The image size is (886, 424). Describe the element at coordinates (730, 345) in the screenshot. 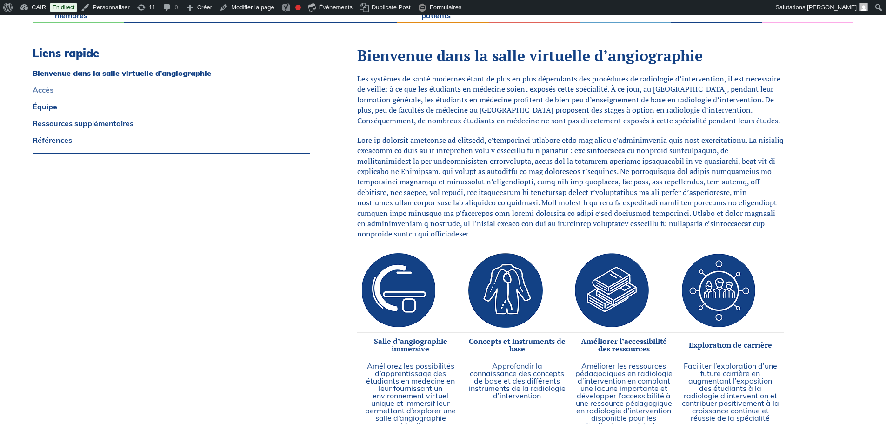

I see `strong: Exploration de carrière` at that location.